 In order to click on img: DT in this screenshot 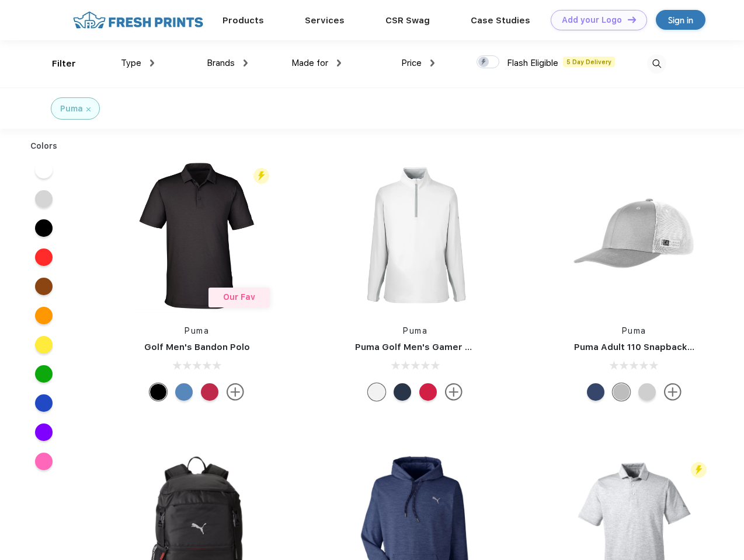, I will do `click(632, 20)`.